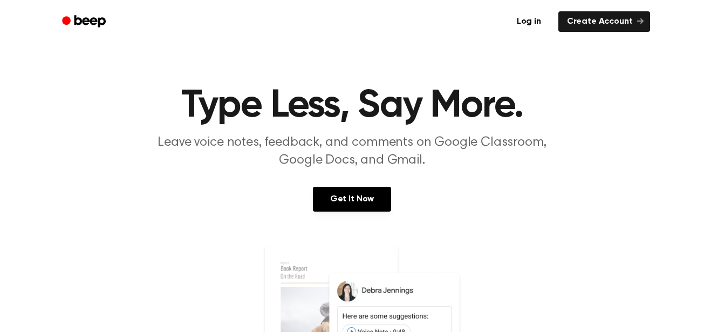  Describe the element at coordinates (529, 22) in the screenshot. I see `a: Log in` at that location.